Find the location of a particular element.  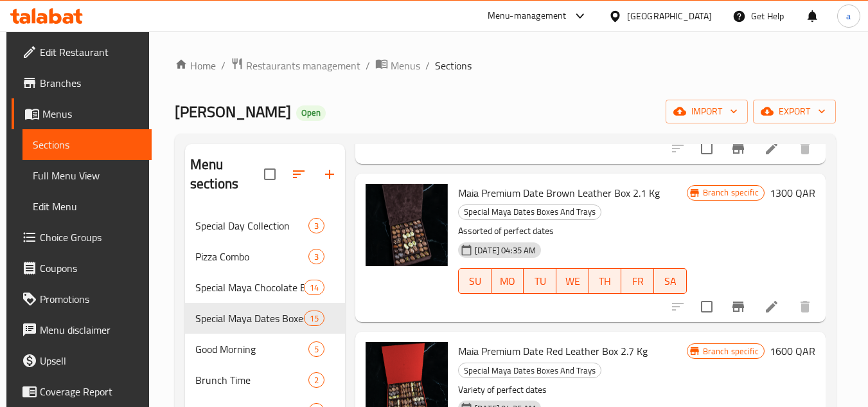

div: Brunch Time2 is located at coordinates (264, 380).